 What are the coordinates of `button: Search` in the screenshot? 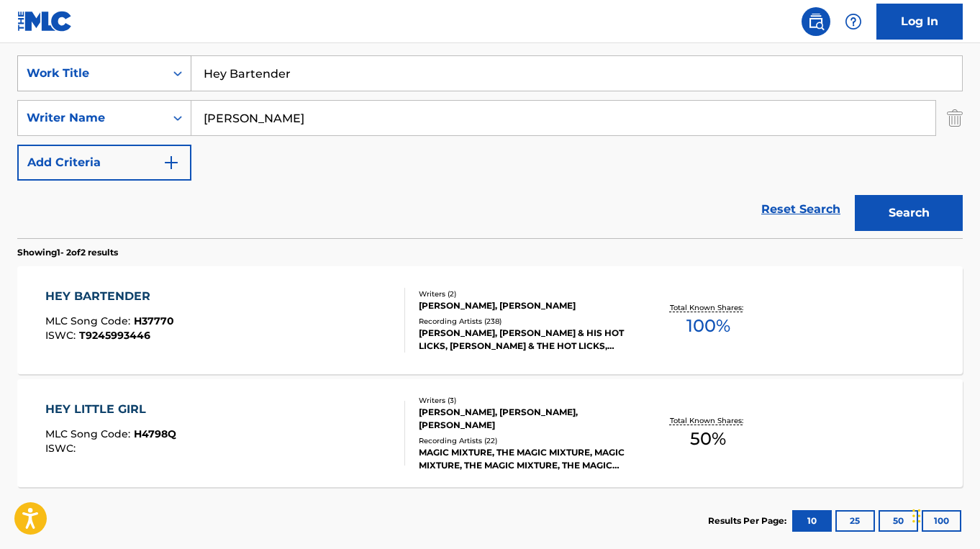 It's located at (909, 212).